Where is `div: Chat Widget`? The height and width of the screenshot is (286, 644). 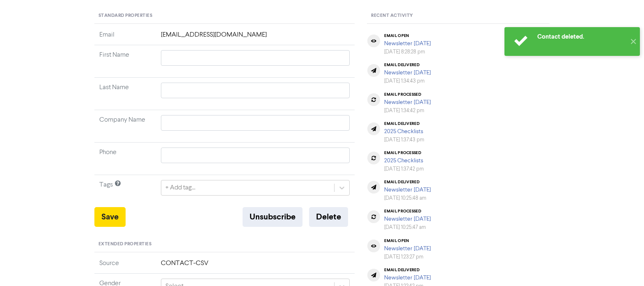 div: Chat Widget is located at coordinates (623, 266).